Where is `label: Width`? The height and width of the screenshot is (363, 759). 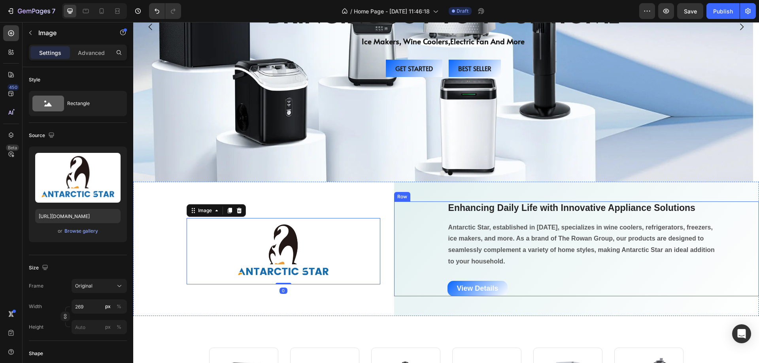
label: Width is located at coordinates (35, 307).